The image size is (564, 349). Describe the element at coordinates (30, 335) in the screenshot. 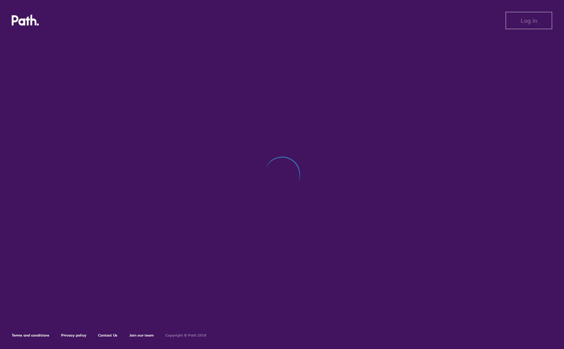

I see `a: Terms and conditions` at that location.